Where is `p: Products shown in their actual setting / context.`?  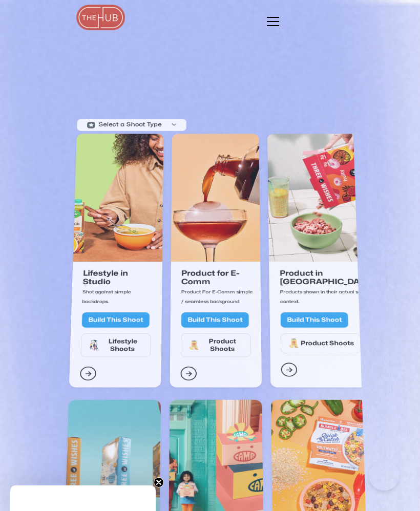
p: Products shown in their actual setting / context. is located at coordinates (328, 296).